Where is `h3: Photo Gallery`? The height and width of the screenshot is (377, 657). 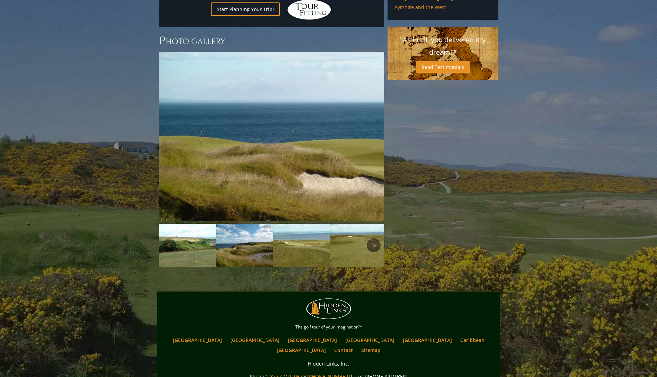
h3: Photo Gallery is located at coordinates (271, 41).